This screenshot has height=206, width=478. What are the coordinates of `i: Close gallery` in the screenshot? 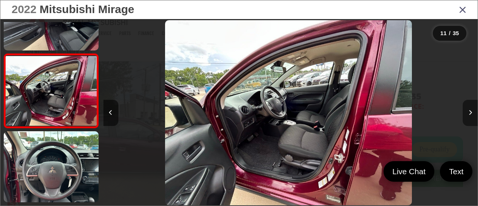 It's located at (463, 9).